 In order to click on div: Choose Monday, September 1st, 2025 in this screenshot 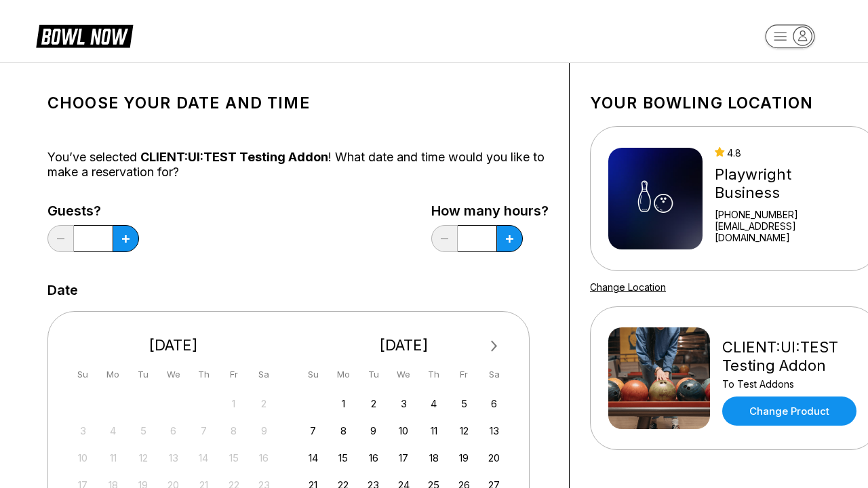, I will do `click(343, 403)`.